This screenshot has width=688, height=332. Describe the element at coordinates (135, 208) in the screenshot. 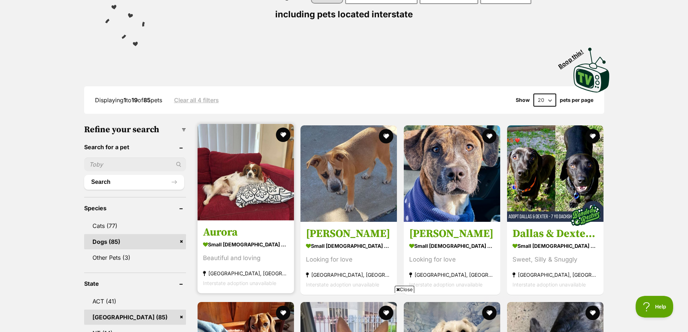

I see `header: Species` at that location.